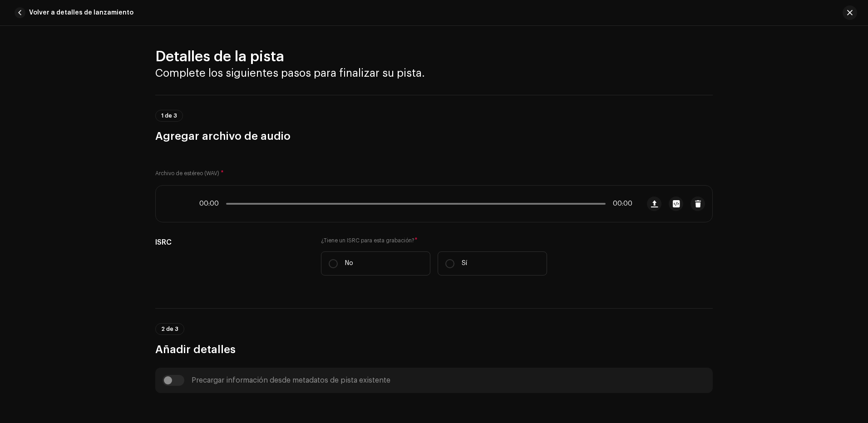  What do you see at coordinates (231, 242) in the screenshot?
I see `h5: ISRC` at bounding box center [231, 242].